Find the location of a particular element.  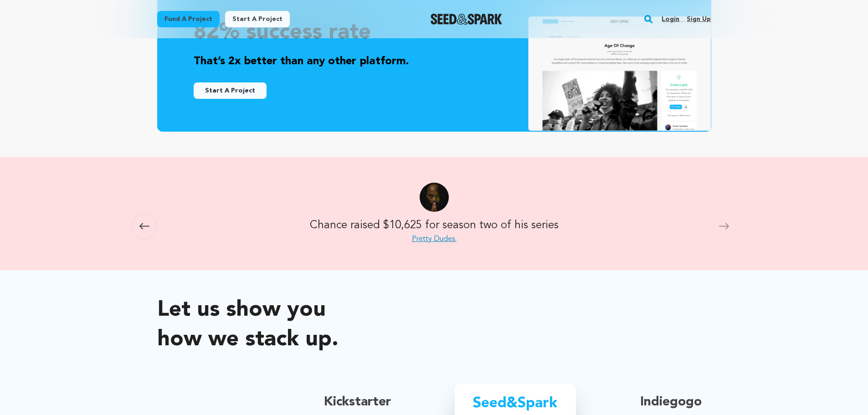

p: Indiegogo is located at coordinates (671, 403).